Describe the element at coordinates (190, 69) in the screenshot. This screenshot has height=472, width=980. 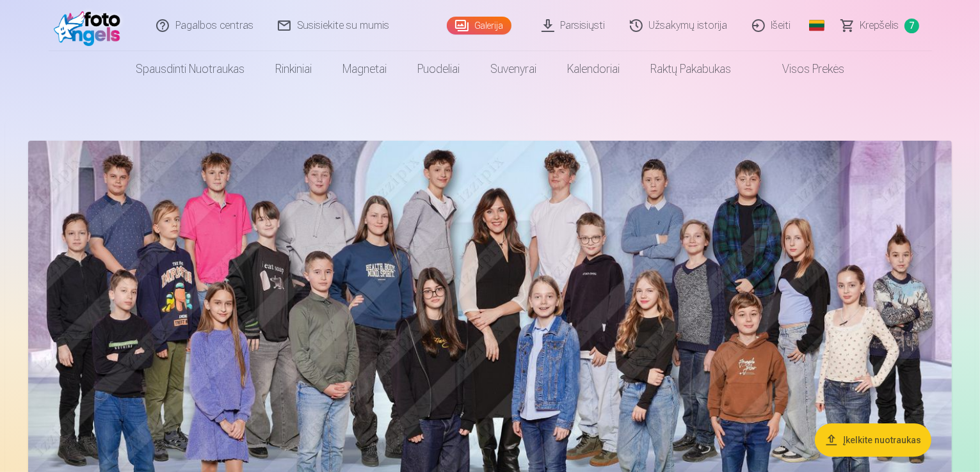
I see `a: Spausdinti nuotraukas` at that location.